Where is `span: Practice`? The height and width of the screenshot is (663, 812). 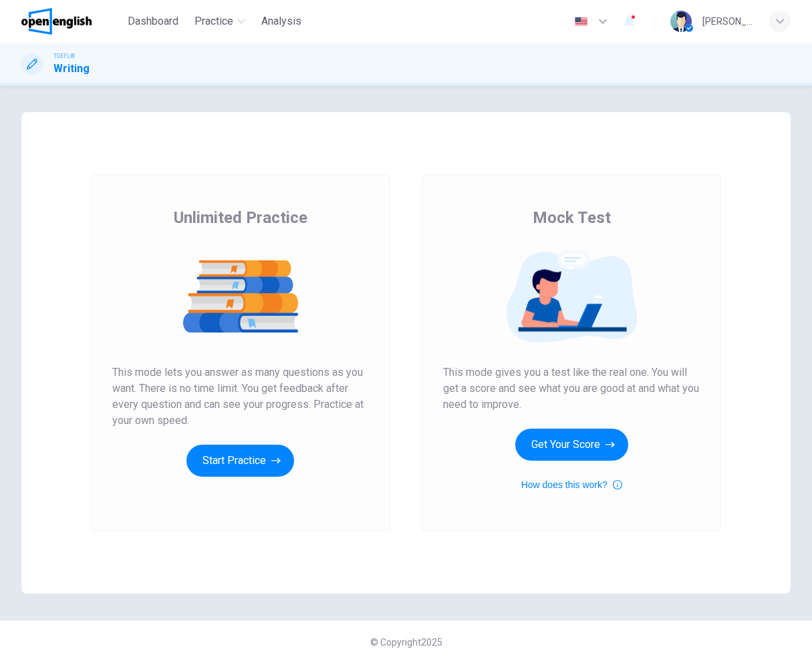
span: Practice is located at coordinates (214, 22).